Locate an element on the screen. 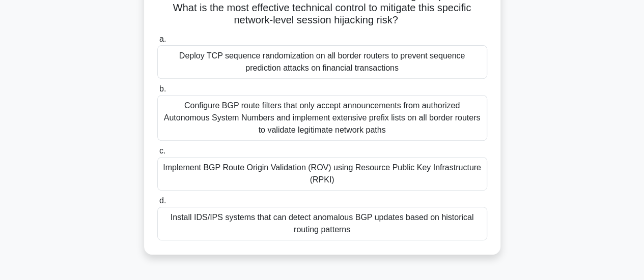 This screenshot has height=280, width=644. div: Implement BGP Route Origin Validation (ROV) using Resource Public Key Infrastructure (RPKI) is located at coordinates (322, 174).